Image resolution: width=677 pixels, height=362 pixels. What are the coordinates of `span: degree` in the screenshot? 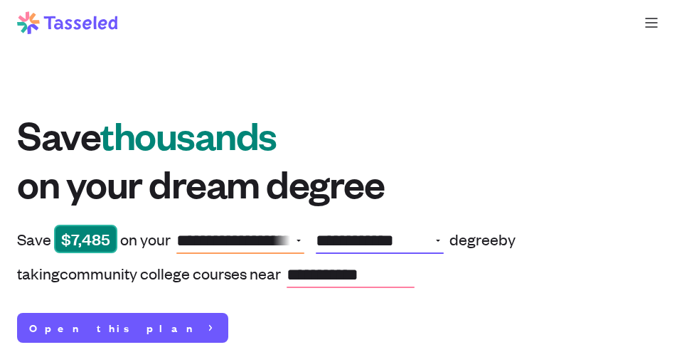 It's located at (474, 239).